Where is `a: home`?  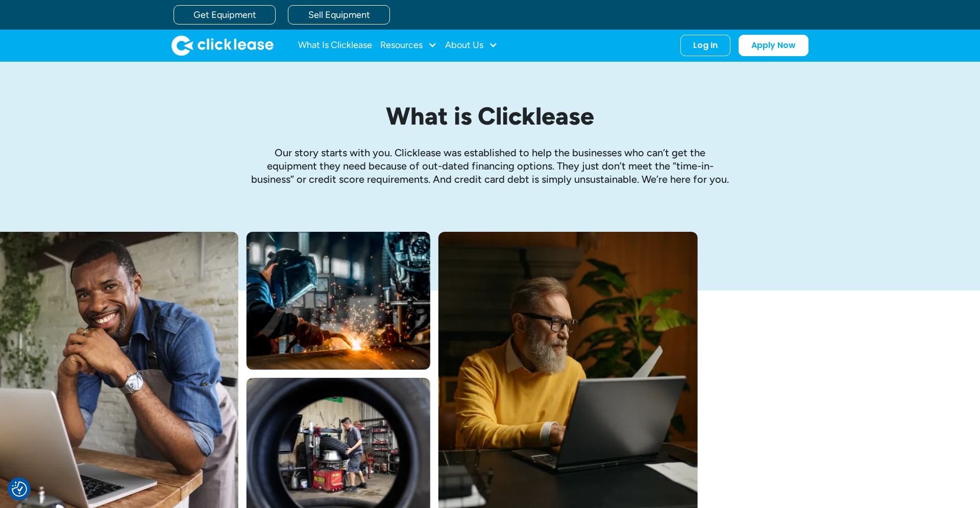 a: home is located at coordinates (222, 45).